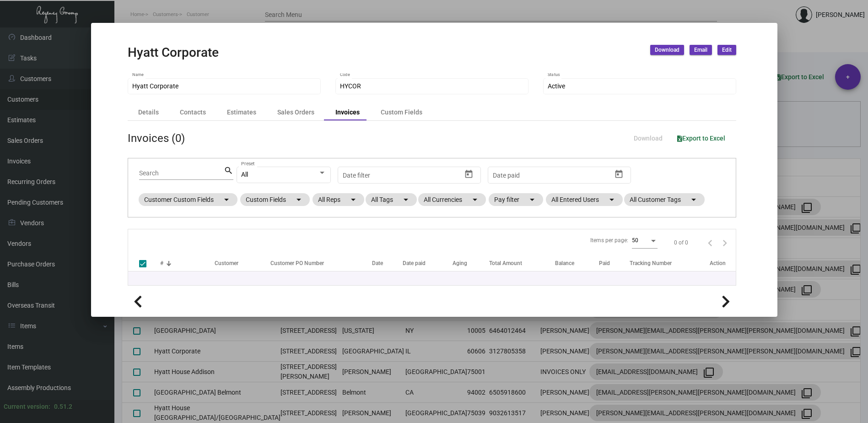 The width and height of the screenshot is (868, 423). I want to click on div: Contacts, so click(193, 112).